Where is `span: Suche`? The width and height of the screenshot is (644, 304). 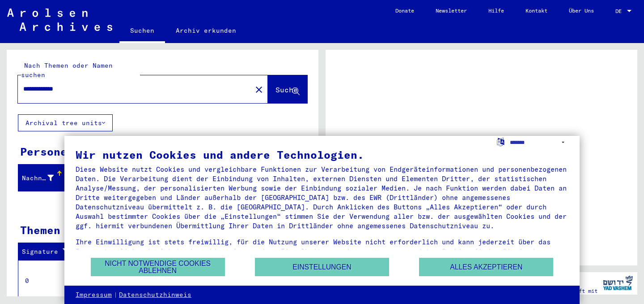
span: Suche is located at coordinates (287, 90).